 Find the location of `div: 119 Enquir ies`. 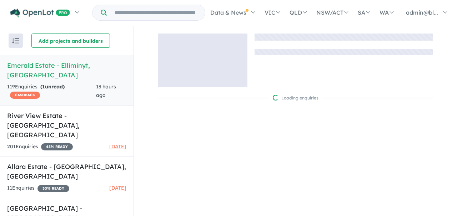

div: 119 Enquir ies is located at coordinates (51, 91).